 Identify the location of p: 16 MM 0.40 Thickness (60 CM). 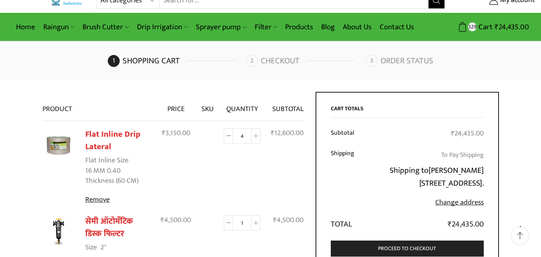
(118, 176).